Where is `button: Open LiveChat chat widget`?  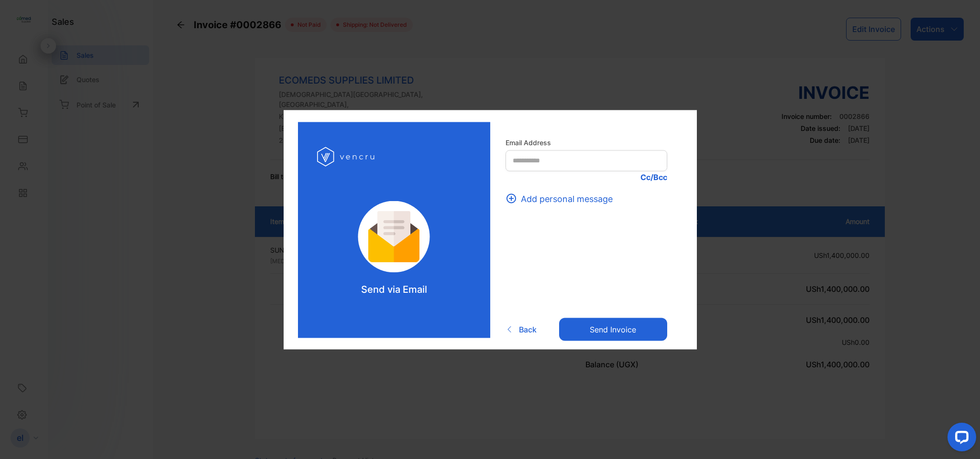 button: Open LiveChat chat widget is located at coordinates (22, 18).